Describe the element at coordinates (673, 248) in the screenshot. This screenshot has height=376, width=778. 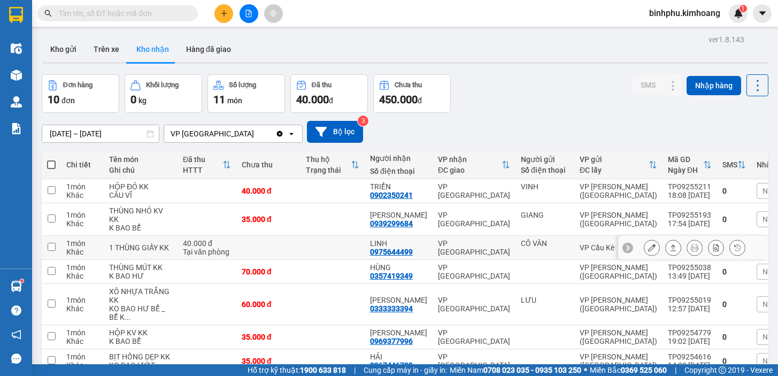
I see `div: Giao hàng` at that location.